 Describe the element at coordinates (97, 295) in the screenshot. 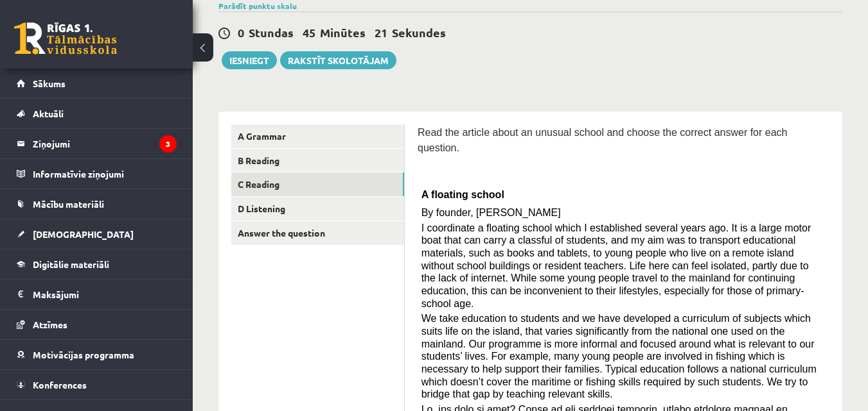

I see `a: Maksājumi` at that location.